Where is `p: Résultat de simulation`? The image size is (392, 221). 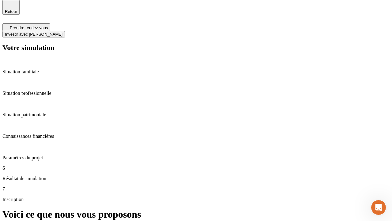
p: Résultat de simulation is located at coordinates (196, 178).